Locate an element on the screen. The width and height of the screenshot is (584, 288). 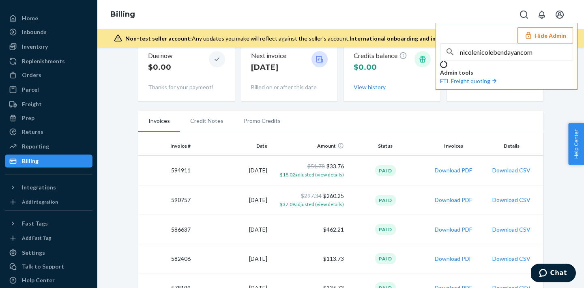
button: Fast Tags is located at coordinates (49, 223).